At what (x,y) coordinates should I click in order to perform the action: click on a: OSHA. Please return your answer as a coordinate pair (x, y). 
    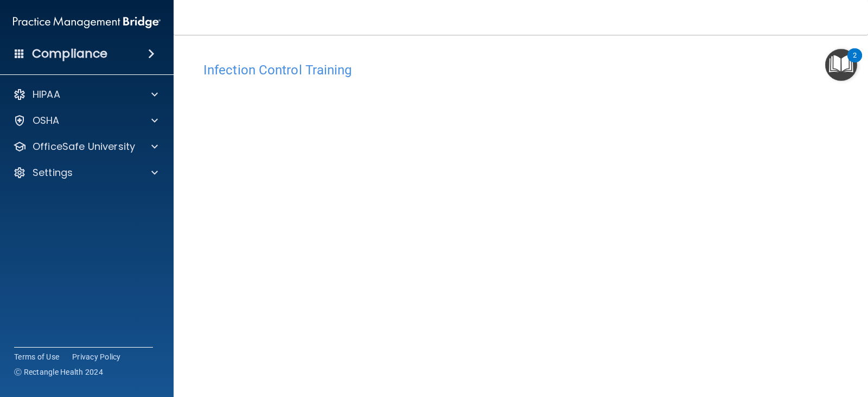
    Looking at the image, I should click on (85, 120).